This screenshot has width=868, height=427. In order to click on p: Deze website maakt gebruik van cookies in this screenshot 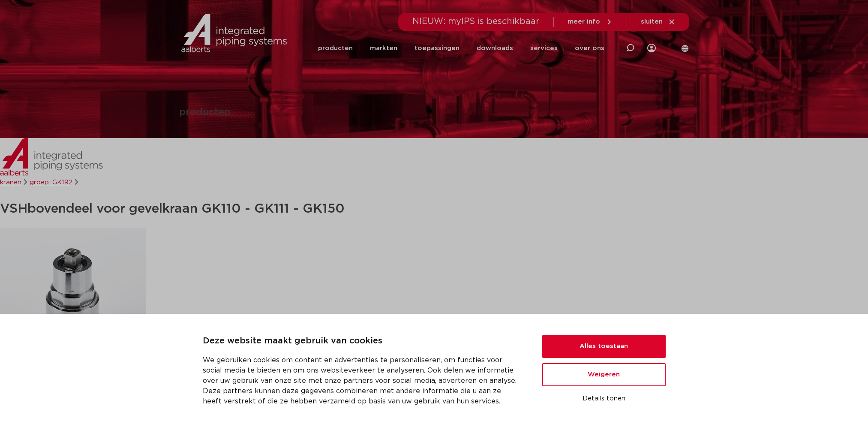, I will do `click(362, 341)`.